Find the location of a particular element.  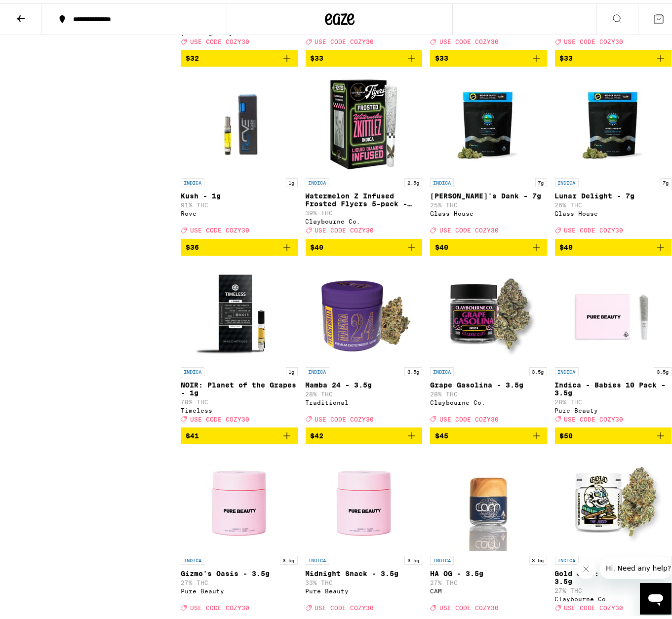

p: 7g is located at coordinates (666, 179).